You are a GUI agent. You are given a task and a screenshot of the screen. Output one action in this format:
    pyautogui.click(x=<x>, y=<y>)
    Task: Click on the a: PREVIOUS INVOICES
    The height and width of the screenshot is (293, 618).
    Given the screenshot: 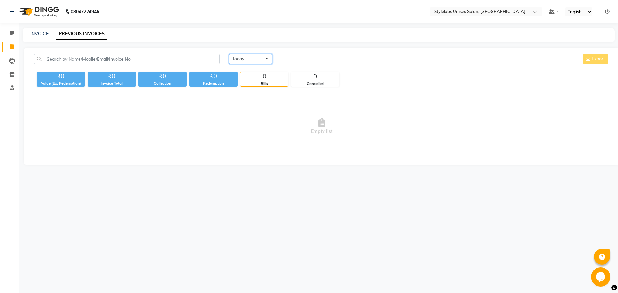 What is the action you would take?
    pyautogui.click(x=82, y=34)
    